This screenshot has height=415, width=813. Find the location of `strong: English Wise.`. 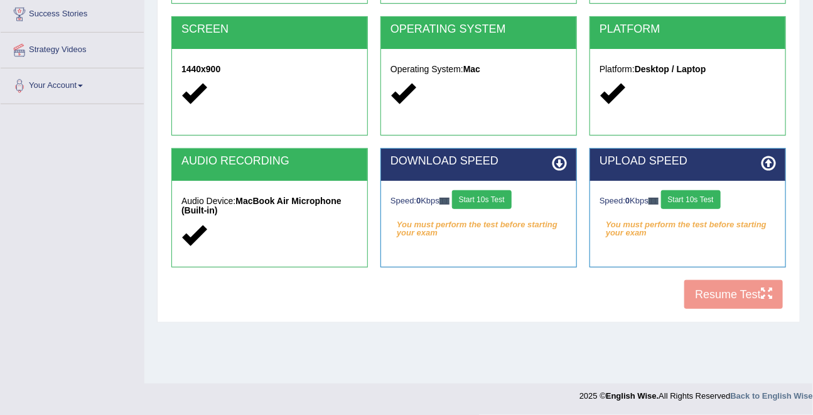

strong: English Wise. is located at coordinates (632, 396).